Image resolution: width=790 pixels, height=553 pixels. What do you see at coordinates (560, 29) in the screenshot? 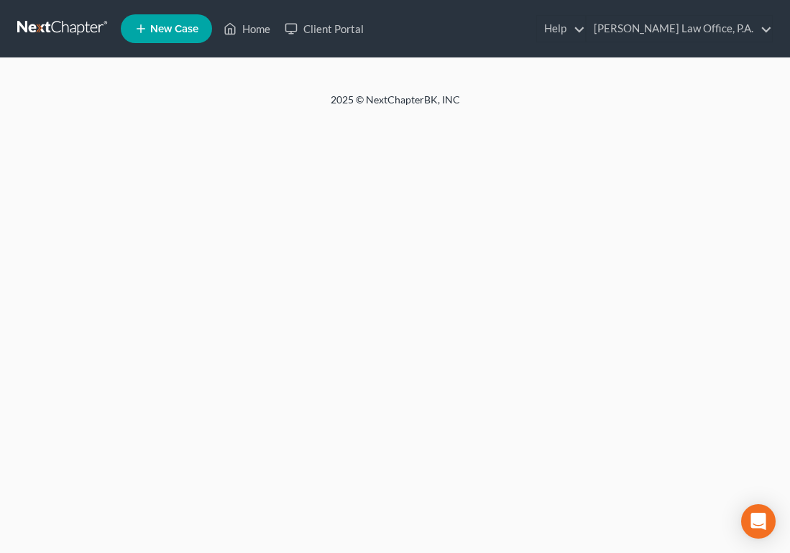
I see `a: Help` at bounding box center [560, 29].